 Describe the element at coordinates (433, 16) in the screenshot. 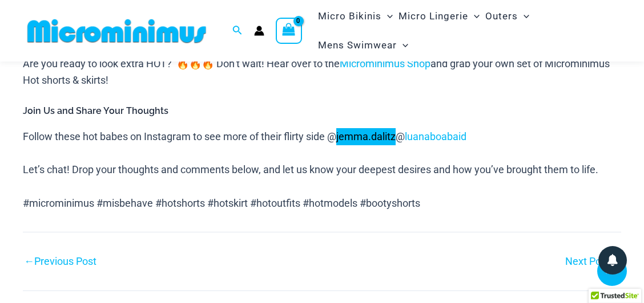

I see `span: Micro Lingerie` at that location.